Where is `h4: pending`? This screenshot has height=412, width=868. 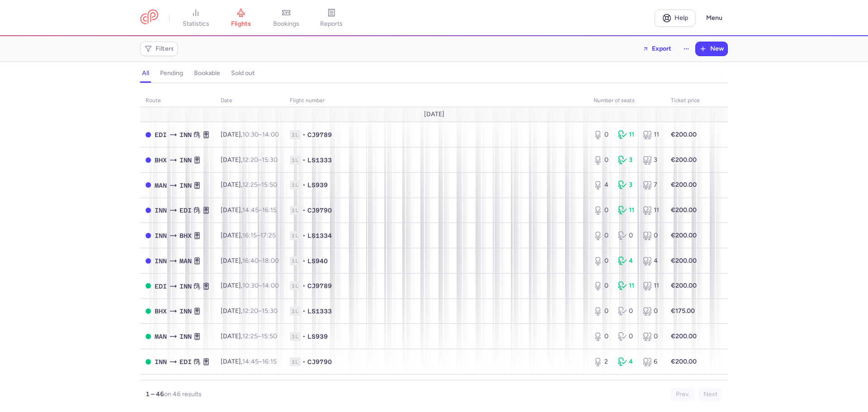 h4: pending is located at coordinates (172, 73).